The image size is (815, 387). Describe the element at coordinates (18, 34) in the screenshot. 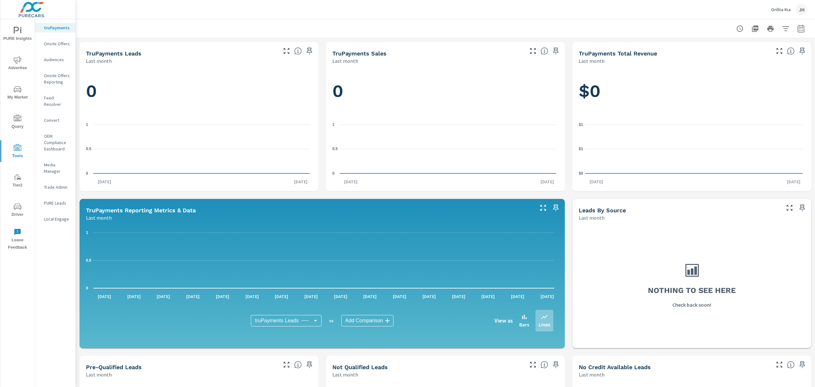

I see `span: PURE Insights` at that location.